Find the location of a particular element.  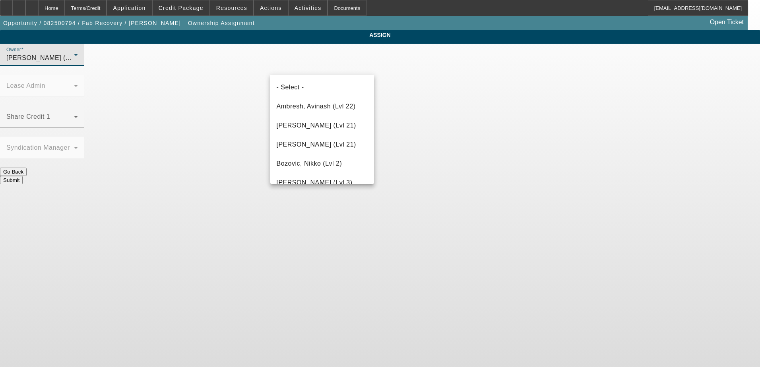

span: Ambresh, Avinash (Lvl 22) is located at coordinates (316, 107).